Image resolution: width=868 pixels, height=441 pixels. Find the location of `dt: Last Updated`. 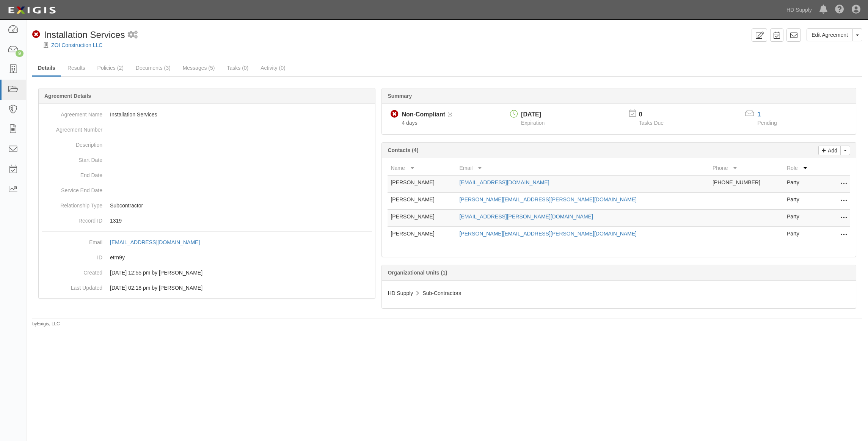

dt: Last Updated is located at coordinates (72, 286).